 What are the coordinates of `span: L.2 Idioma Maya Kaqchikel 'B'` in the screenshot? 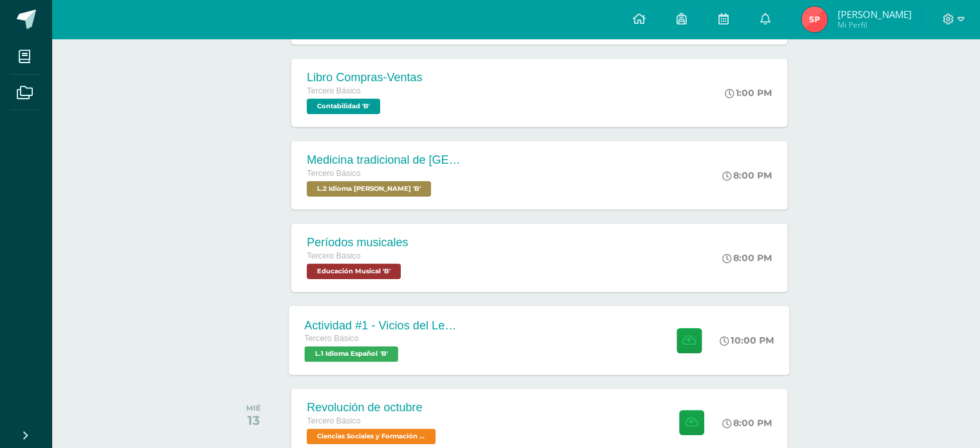 It's located at (368, 189).